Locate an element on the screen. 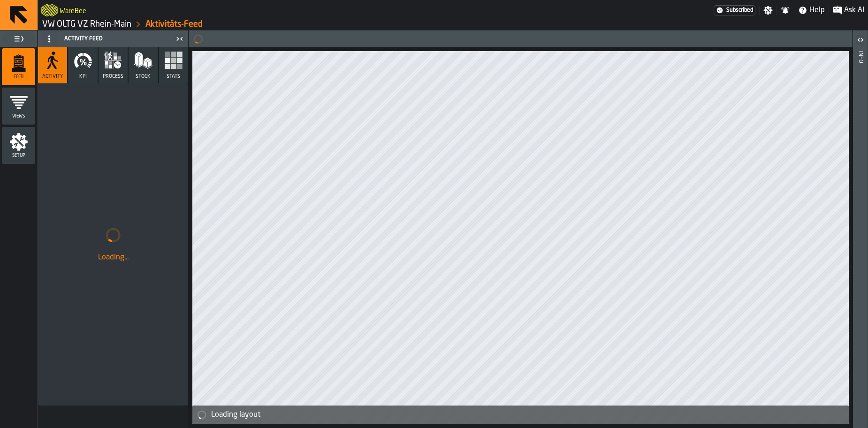 This screenshot has width=868, height=428. label: button-toggle-Close me is located at coordinates (180, 39).